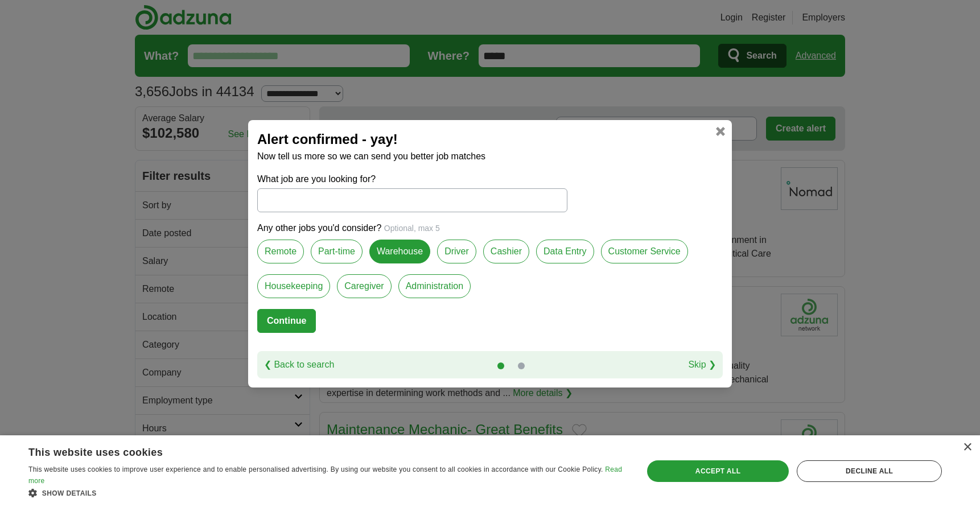 This screenshot has height=507, width=980. What do you see at coordinates (326, 492) in the screenshot?
I see `div: Show details` at bounding box center [326, 492].